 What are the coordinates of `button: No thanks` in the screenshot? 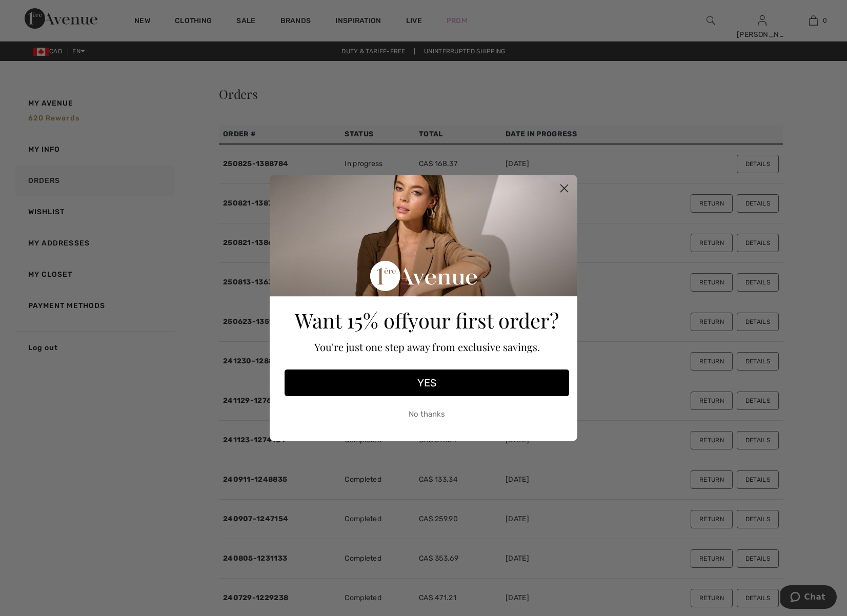 It's located at (427, 414).